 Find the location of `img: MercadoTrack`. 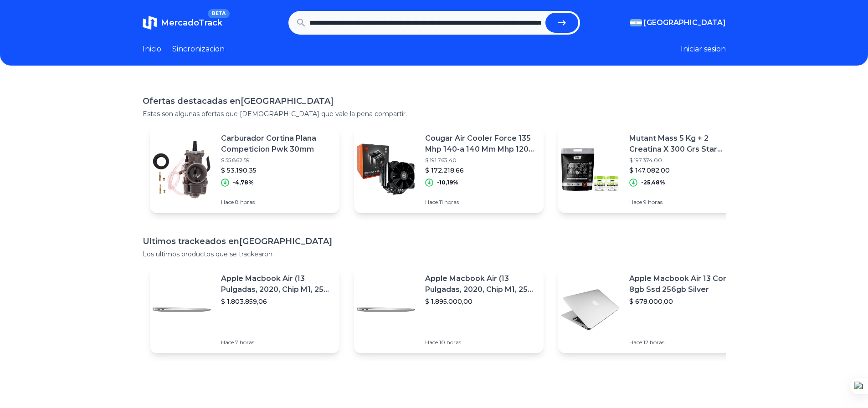

img: MercadoTrack is located at coordinates (150, 23).